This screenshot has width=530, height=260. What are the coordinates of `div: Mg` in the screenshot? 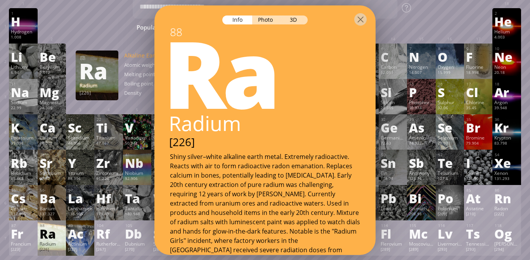 It's located at (52, 92).